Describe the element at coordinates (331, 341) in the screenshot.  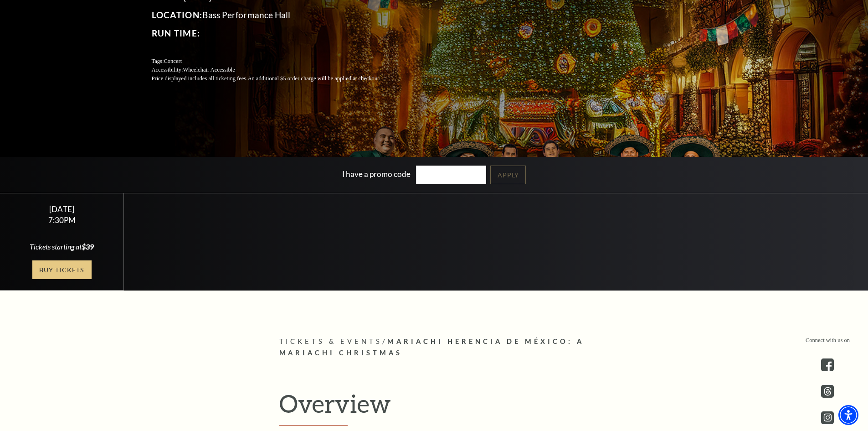
I see `span: Tickets & Events` at that location.